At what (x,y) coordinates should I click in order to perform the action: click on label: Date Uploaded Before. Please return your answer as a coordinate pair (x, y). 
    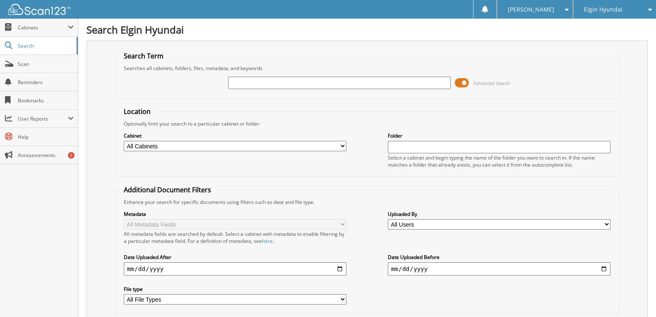
    Looking at the image, I should click on (499, 257).